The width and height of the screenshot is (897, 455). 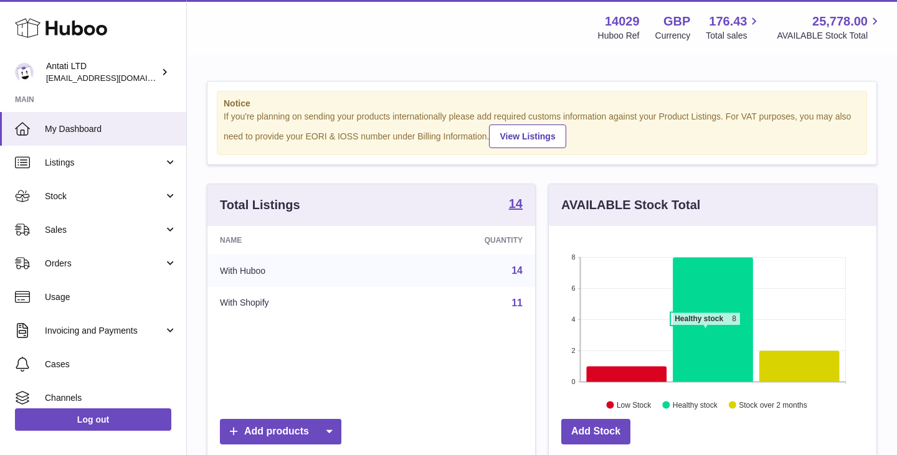 What do you see at coordinates (573, 320) in the screenshot?
I see `text: 4` at bounding box center [573, 320].